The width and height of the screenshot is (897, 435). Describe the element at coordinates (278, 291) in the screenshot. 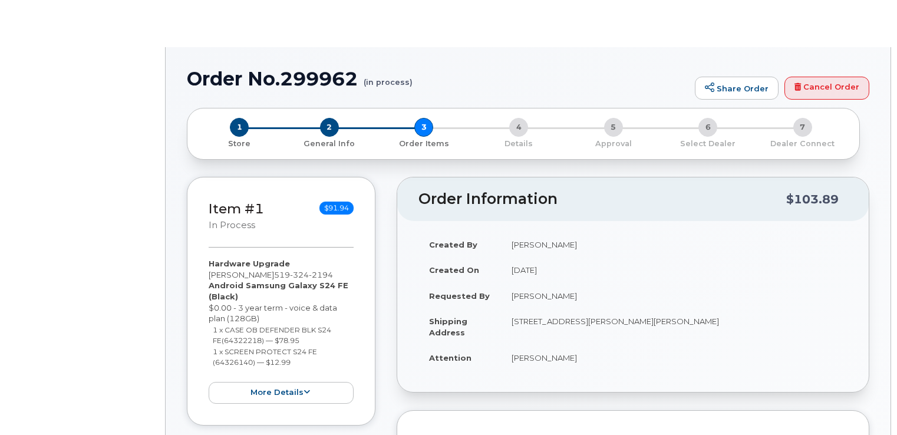

I see `strong: Android Samsung Galaxy S24 FE (Black)` at that location.